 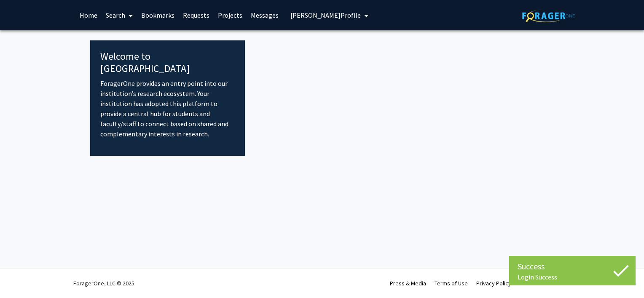 I want to click on a: Bookmarks, so click(x=158, y=15).